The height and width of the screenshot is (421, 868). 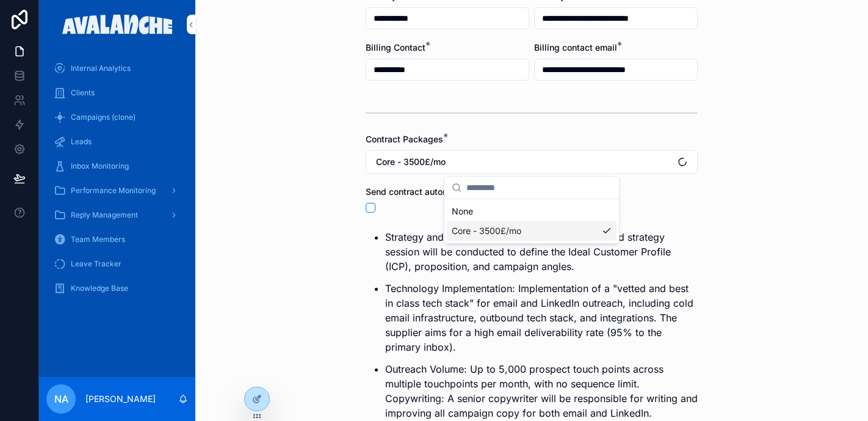 What do you see at coordinates (117, 141) in the screenshot?
I see `a: Leads` at bounding box center [117, 141].